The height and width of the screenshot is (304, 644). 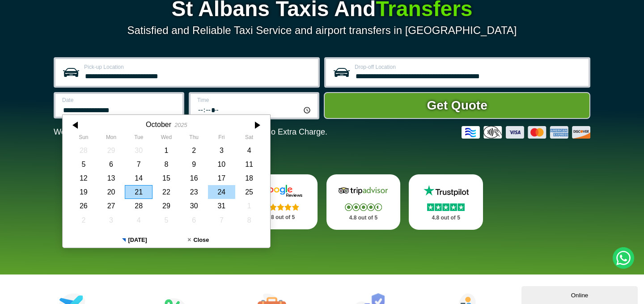 What do you see at coordinates (166, 178) in the screenshot?
I see `div: 15 October 2025` at bounding box center [166, 178].